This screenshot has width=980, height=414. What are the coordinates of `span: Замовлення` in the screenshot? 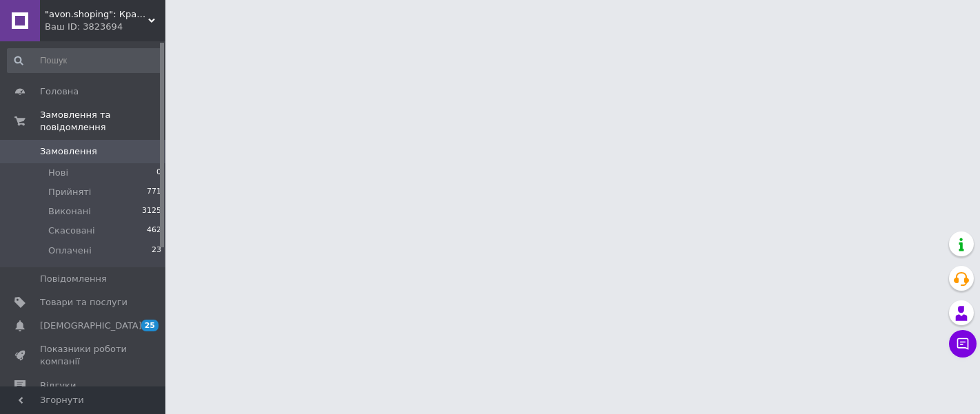 It's located at (68, 151).